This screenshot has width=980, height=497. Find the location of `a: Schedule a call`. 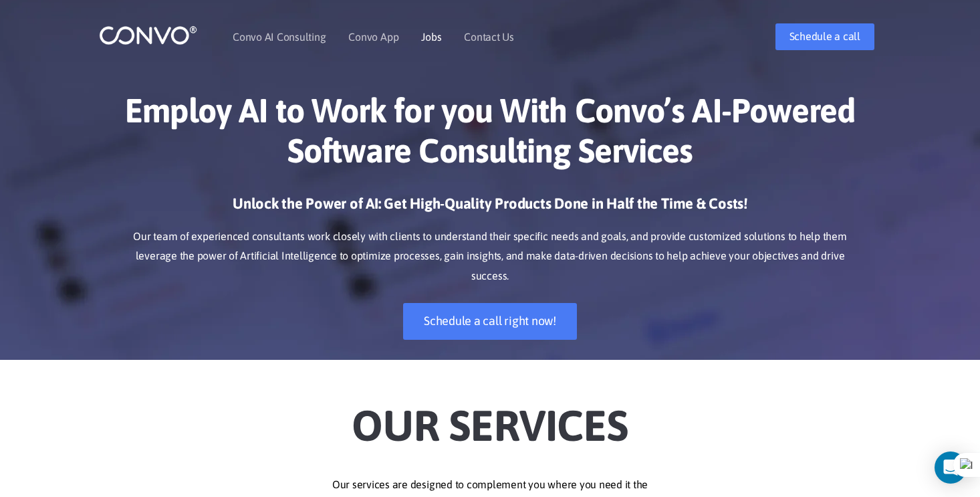

a: Schedule a call is located at coordinates (825, 37).